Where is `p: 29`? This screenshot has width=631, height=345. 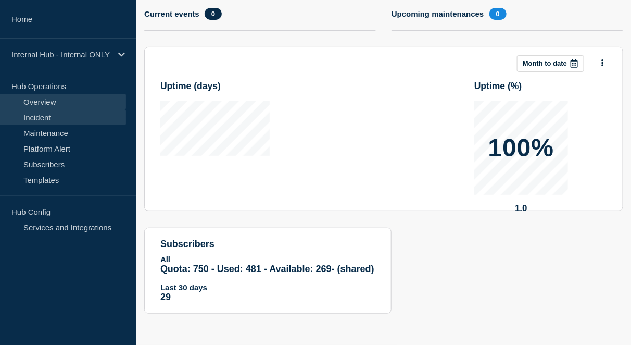 p: 29 is located at coordinates (268, 297).